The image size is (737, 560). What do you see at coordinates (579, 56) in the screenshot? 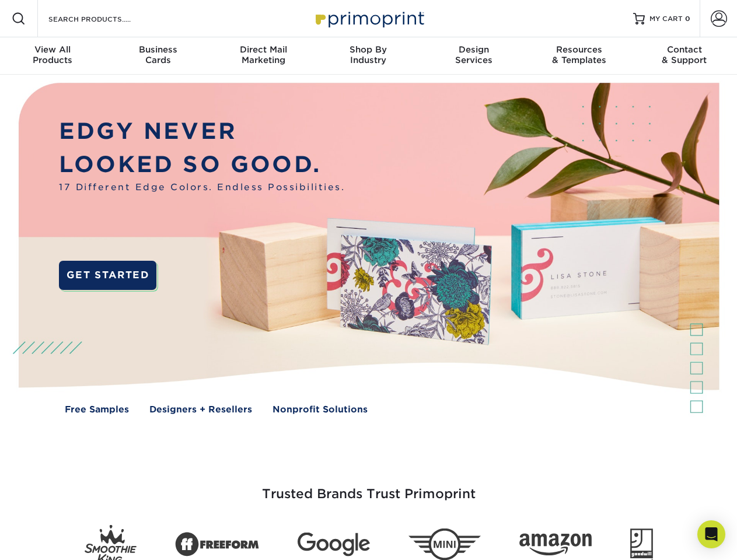
I see `a: Resources& Templates` at bounding box center [579, 56].